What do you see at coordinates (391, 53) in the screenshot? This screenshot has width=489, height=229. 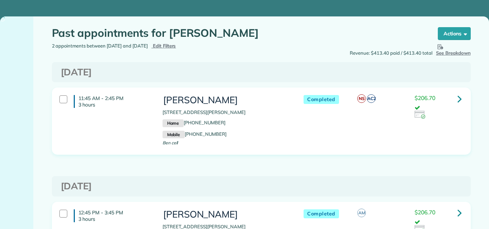 I see `span: Revenue: $413.40 paid / $413.40 total` at bounding box center [391, 53].